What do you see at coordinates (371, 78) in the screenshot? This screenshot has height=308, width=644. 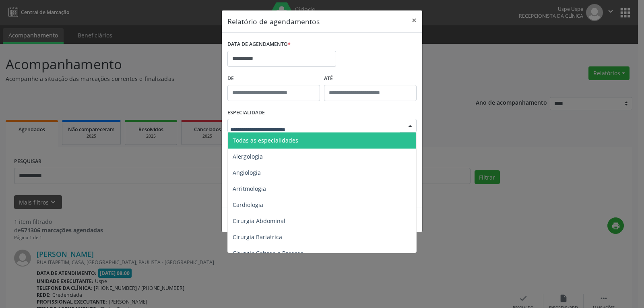 I see `label: ATÉ` at bounding box center [371, 78].